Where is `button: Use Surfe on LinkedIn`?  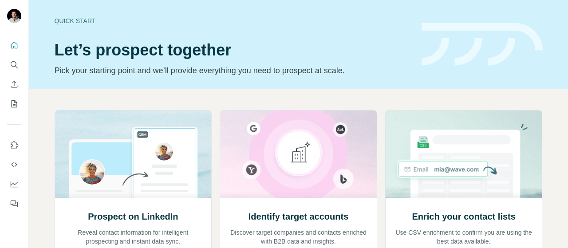 button: Use Surfe on LinkedIn is located at coordinates (14, 145).